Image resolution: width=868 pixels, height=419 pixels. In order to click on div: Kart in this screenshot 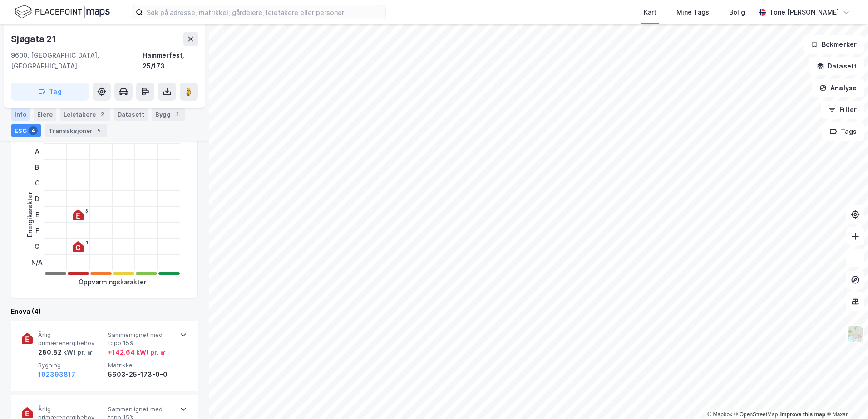, I will do `click(650, 13)`.